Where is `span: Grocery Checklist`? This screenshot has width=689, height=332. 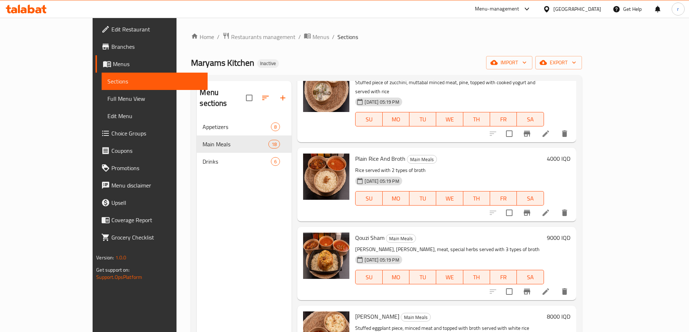
span: Grocery Checklist is located at coordinates (157, 238).